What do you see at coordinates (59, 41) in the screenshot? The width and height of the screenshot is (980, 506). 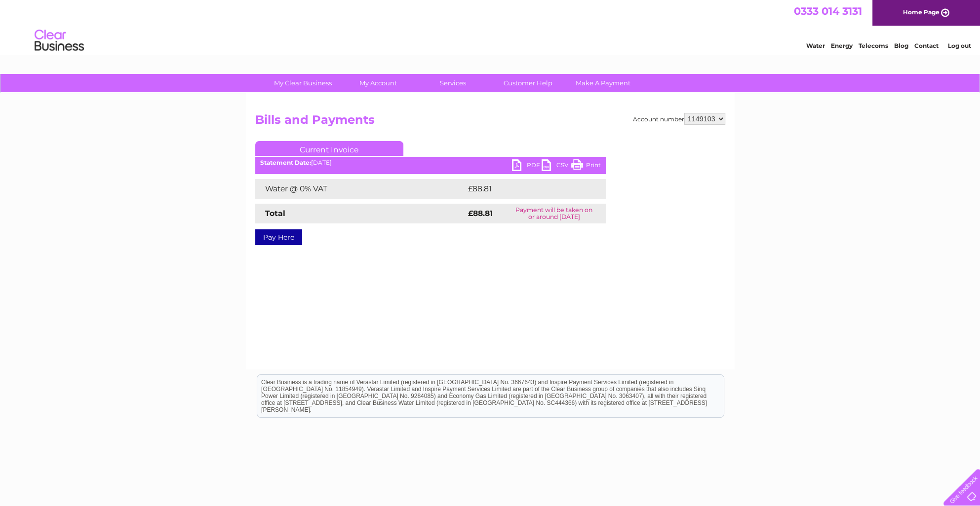 I see `img: logo.png` at bounding box center [59, 41].